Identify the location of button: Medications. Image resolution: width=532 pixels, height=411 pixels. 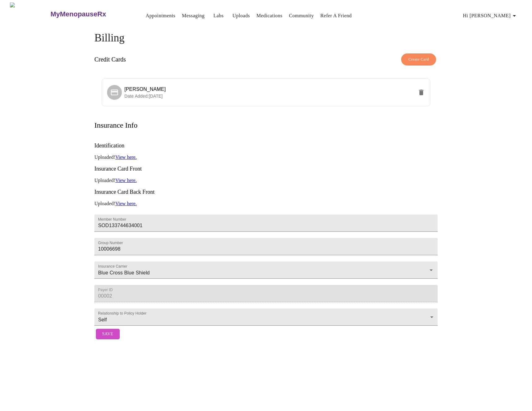
(269, 16).